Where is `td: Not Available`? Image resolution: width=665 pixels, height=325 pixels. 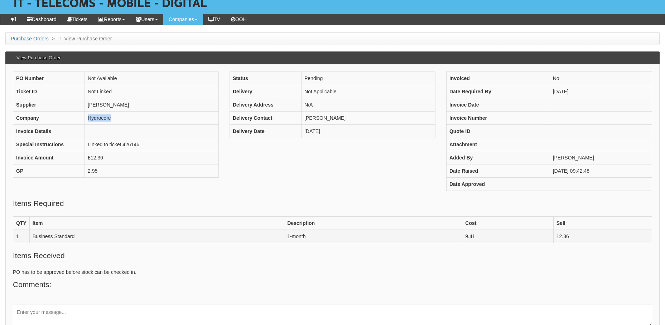 td: Not Available is located at coordinates (152, 78).